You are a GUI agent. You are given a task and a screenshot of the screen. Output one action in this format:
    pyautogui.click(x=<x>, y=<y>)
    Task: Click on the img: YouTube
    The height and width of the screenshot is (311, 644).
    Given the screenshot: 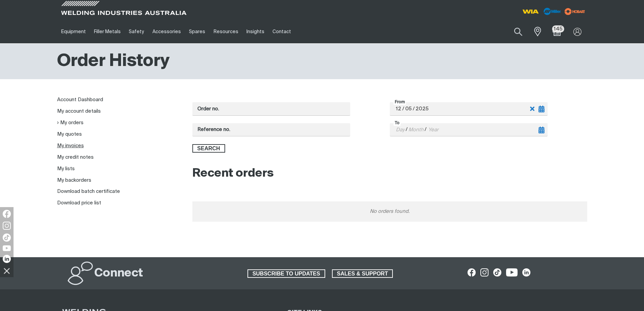 What is the action you would take?
    pyautogui.click(x=7, y=248)
    